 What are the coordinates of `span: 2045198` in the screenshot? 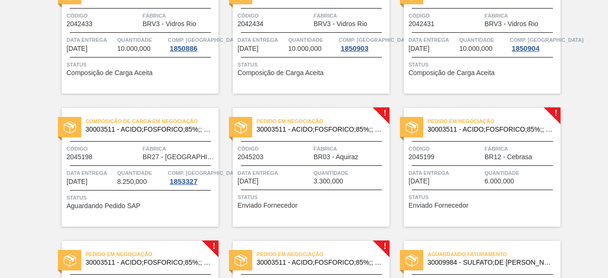 It's located at (79, 157).